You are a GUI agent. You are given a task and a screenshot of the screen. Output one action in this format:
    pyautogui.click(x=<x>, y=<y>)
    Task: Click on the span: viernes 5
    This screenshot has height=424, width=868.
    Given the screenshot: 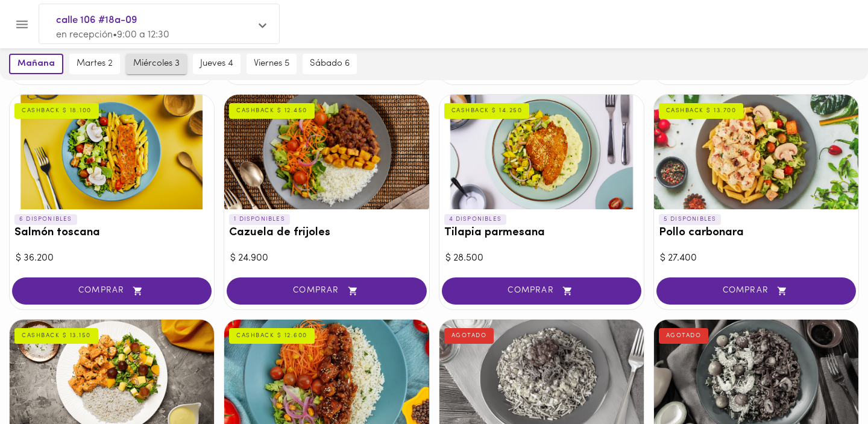 What is the action you would take?
    pyautogui.click(x=272, y=64)
    